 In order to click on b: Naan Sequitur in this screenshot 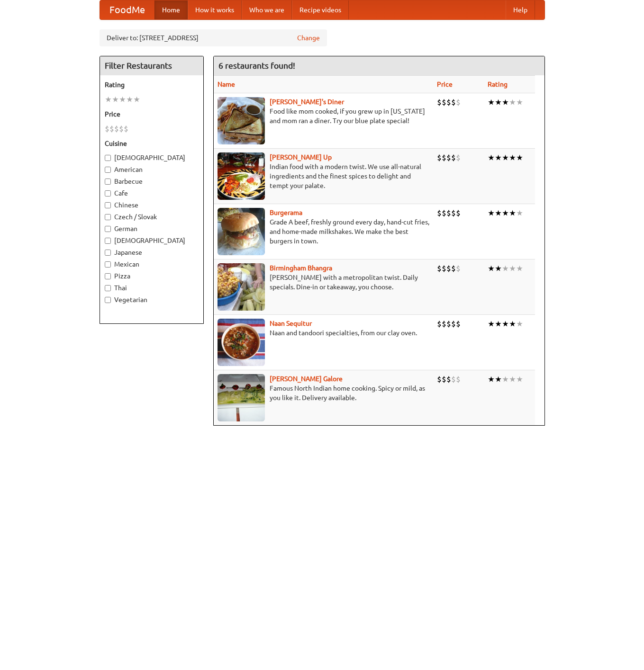, I will do `click(291, 324)`.